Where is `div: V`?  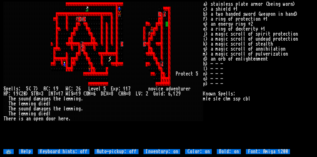 div: V is located at coordinates (140, 94).